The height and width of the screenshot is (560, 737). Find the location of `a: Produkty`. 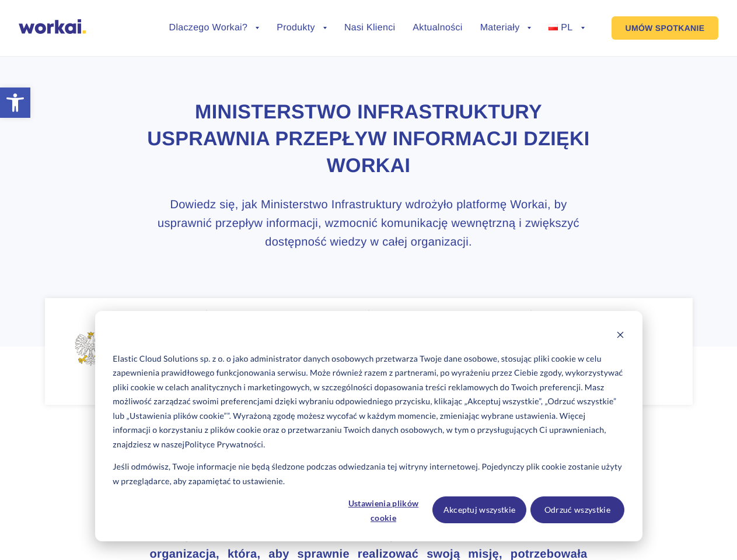

a: Produkty is located at coordinates (302, 28).